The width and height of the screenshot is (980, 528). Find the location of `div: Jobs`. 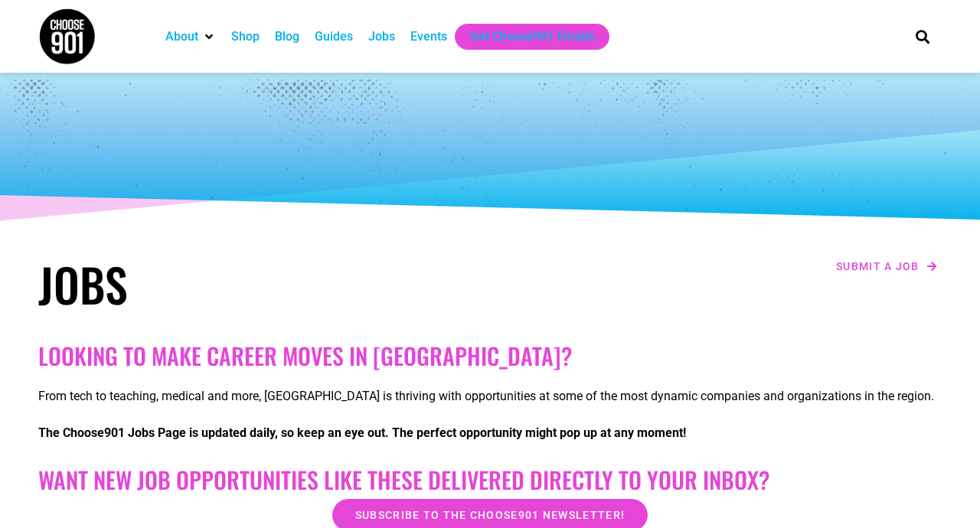

div: Jobs is located at coordinates (381, 36).